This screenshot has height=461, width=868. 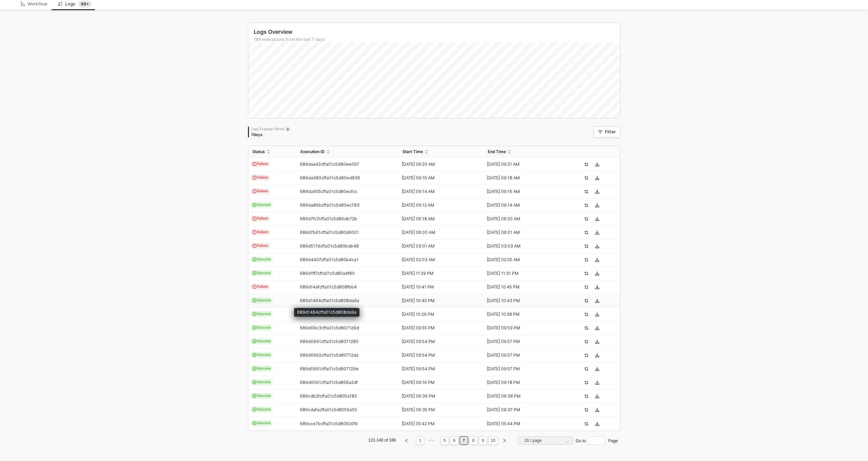 I want to click on span: 20 / page, so click(x=547, y=441).